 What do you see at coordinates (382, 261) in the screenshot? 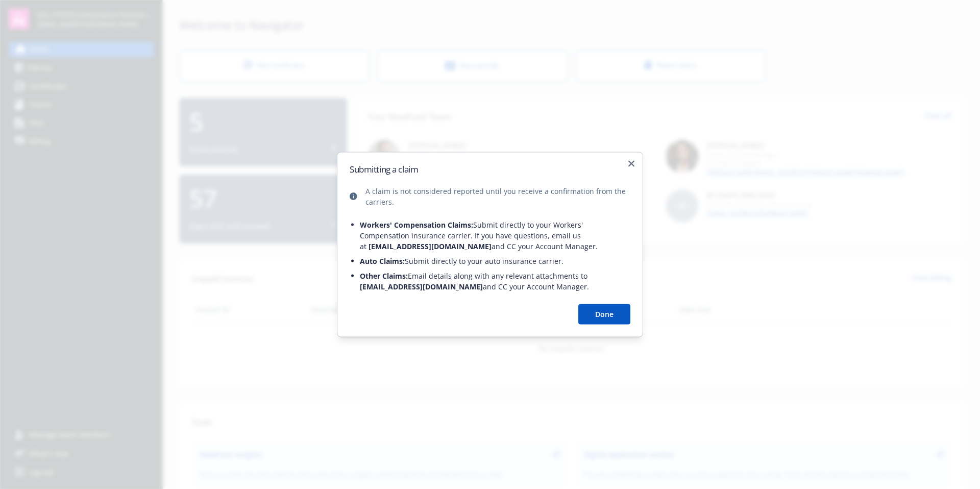
I see `span: Auto Claims:` at bounding box center [382, 261].